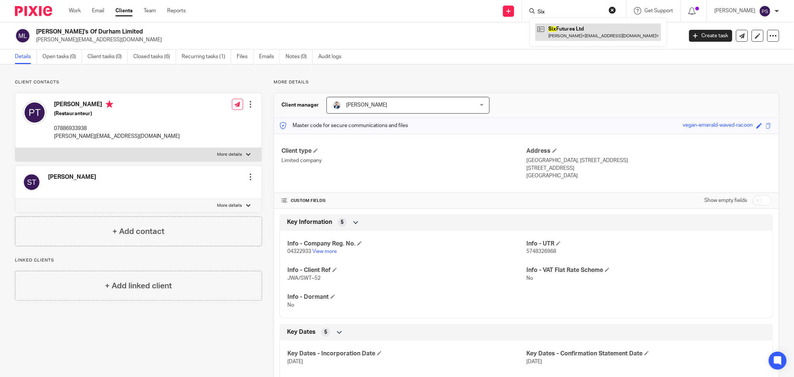  I want to click on h4: CUSTOM FIELDS, so click(404, 201).